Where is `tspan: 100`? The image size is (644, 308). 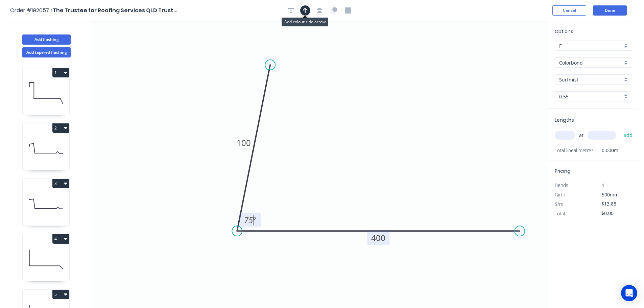
tspan: 100 is located at coordinates (244, 143).